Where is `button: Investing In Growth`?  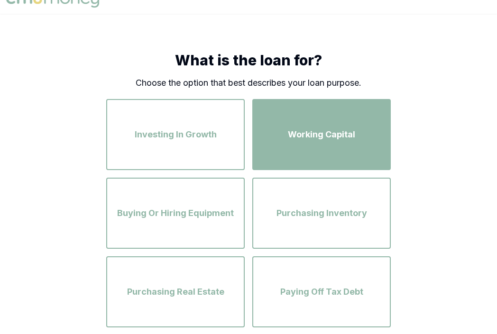 button: Investing In Growth is located at coordinates (175, 135).